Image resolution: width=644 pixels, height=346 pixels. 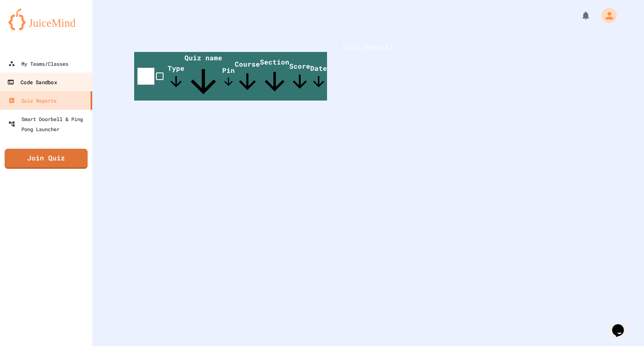 I want to click on span: Score, so click(x=300, y=77).